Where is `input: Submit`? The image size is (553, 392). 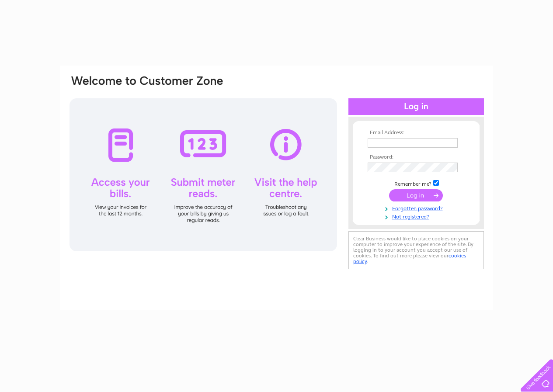 input: Submit is located at coordinates (416, 195).